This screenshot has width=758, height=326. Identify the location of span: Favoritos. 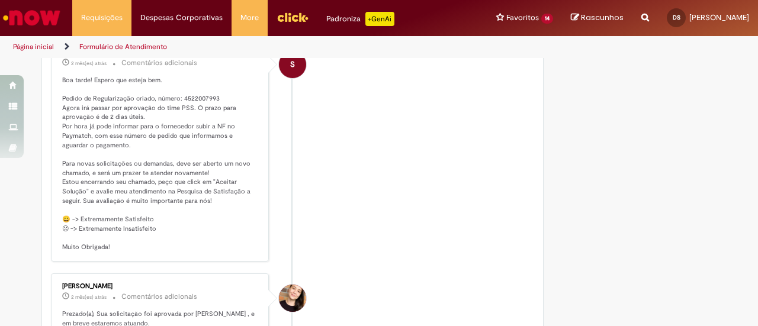
(522, 18).